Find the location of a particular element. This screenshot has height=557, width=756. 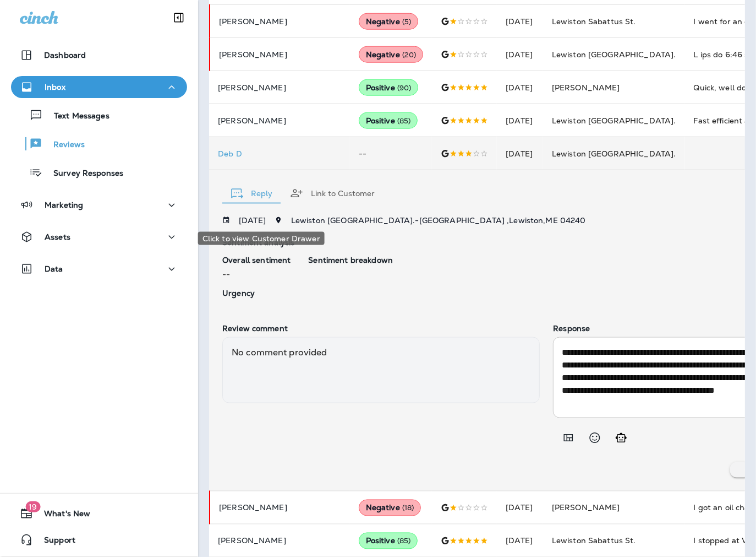

span: ( 90 ) is located at coordinates (405, 87).